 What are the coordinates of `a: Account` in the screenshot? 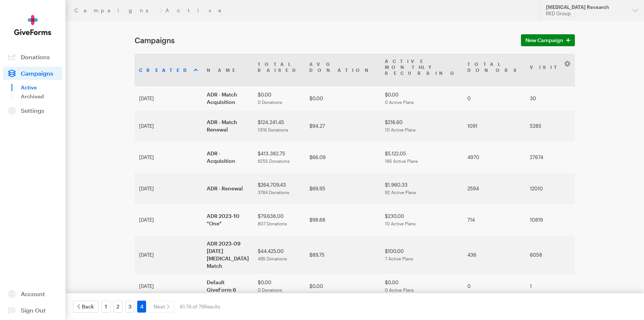 It's located at (33, 294).